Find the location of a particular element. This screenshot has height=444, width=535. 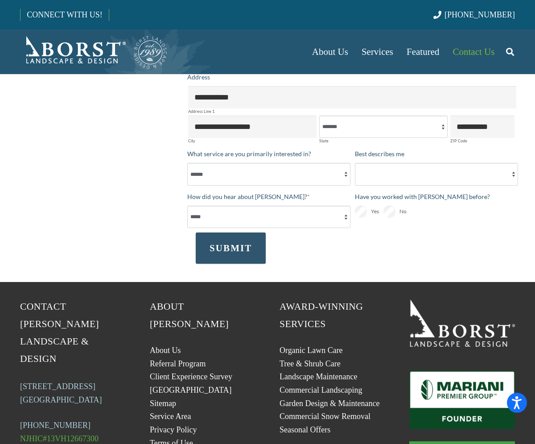

label: Address Line 1 is located at coordinates (352, 111).